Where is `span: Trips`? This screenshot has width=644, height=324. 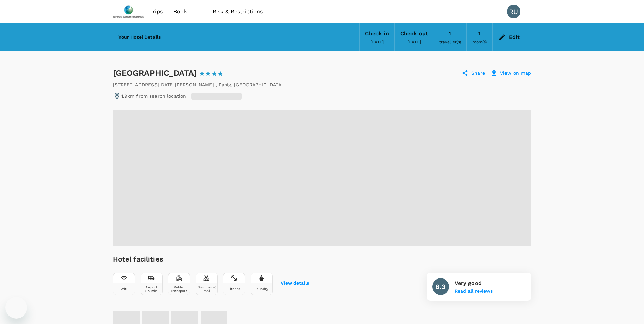 span: Trips is located at coordinates (156, 12).